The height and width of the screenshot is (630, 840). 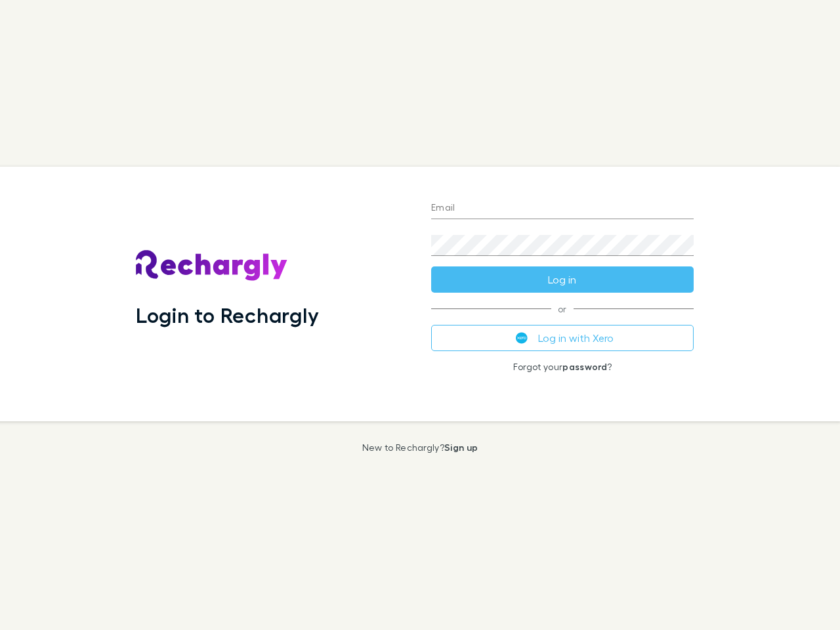 I want to click on img: Rechargly's Logo, so click(x=212, y=266).